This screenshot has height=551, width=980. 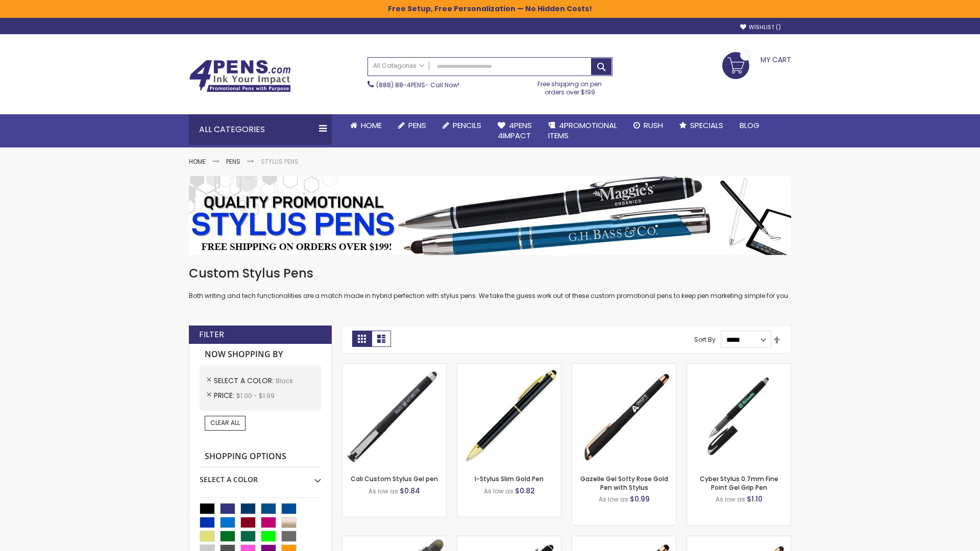 What do you see at coordinates (490, 215) in the screenshot?
I see `img: Stylus Pens` at bounding box center [490, 215].